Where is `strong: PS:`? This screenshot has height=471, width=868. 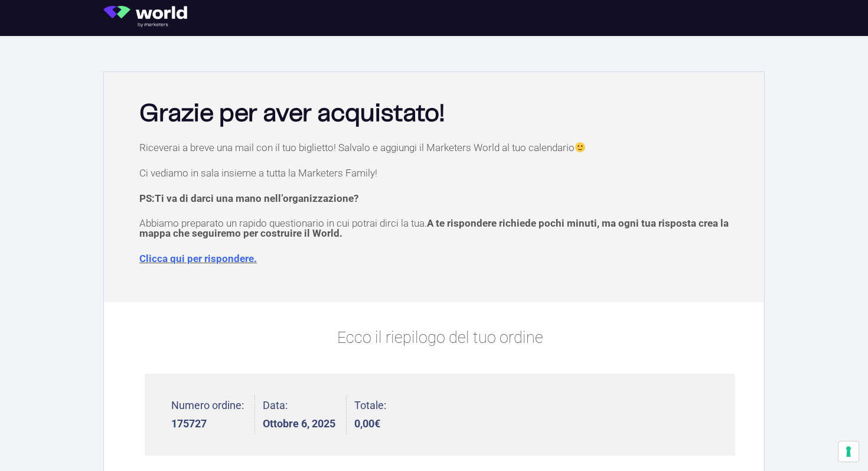
strong: PS: is located at coordinates (248, 198).